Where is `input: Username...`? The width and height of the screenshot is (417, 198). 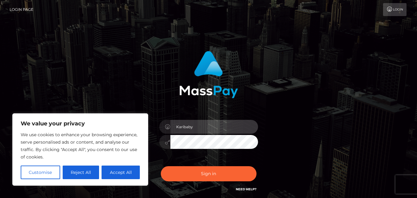 input: Username... is located at coordinates (214, 127).